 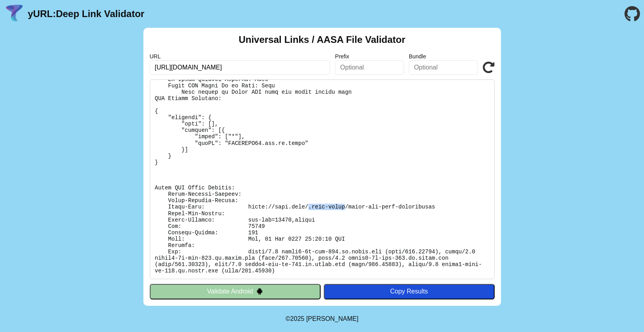 I want to click on label: Bundle, so click(x=443, y=56).